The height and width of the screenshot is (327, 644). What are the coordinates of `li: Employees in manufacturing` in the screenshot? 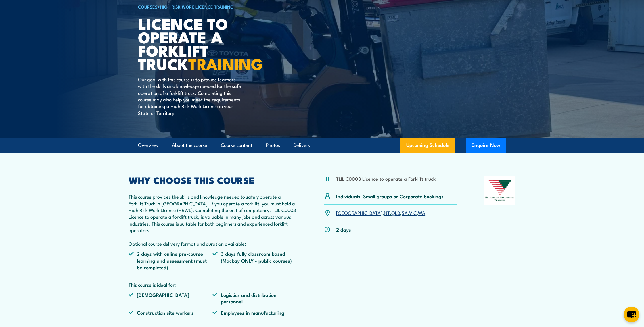 It's located at (254, 312).